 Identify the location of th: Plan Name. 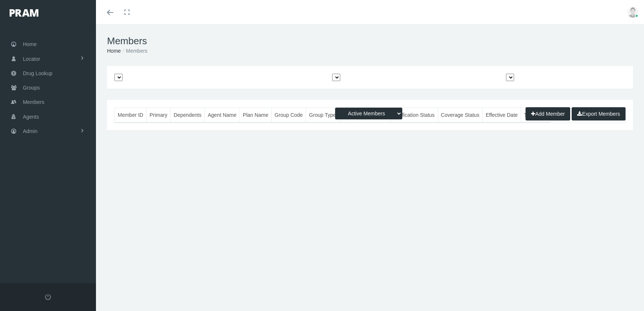
(255, 115).